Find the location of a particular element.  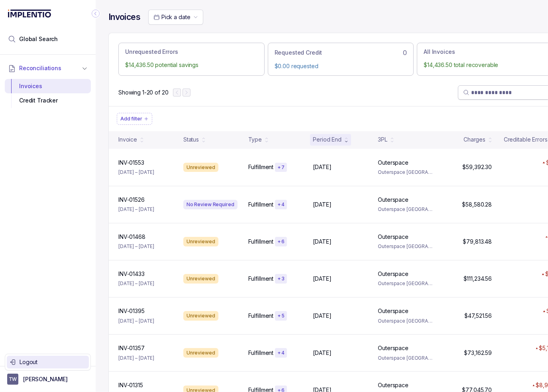

div: No Review Required is located at coordinates (210, 204).